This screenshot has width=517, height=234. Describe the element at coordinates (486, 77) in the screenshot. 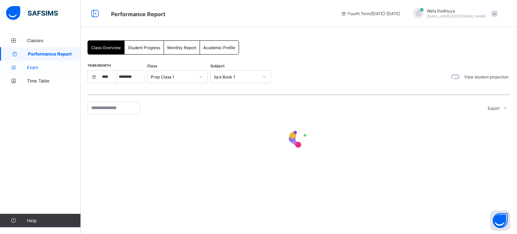

I see `label: View student projection` at that location.